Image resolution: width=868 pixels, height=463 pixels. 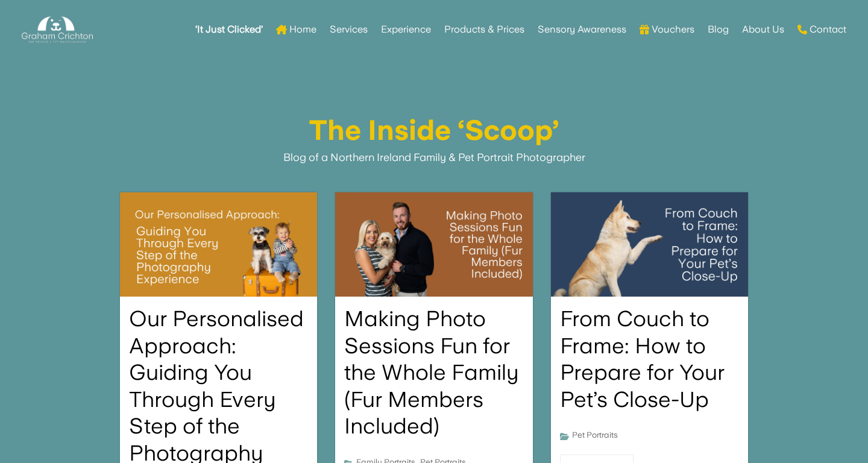 What do you see at coordinates (718, 29) in the screenshot?
I see `a: Blog` at bounding box center [718, 29].